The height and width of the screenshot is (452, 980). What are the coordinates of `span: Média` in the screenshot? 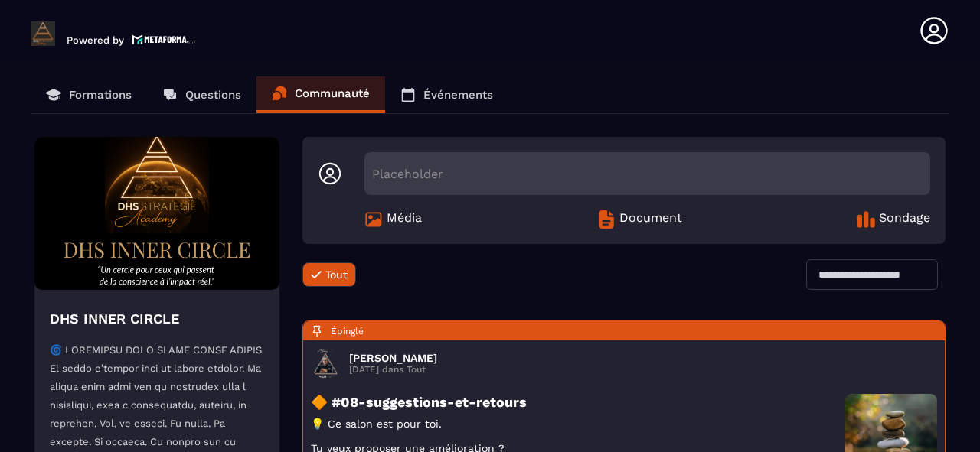 It's located at (404, 220).